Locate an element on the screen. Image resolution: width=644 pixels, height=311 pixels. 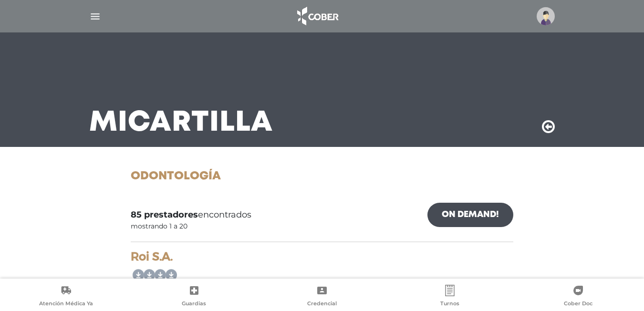
a: Credencial is located at coordinates (322, 296).